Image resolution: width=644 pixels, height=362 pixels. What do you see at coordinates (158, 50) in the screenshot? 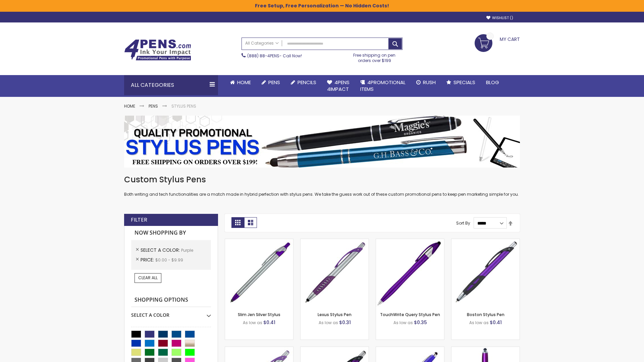
I see `img: 4Pens Custom Pens and Promotional Products` at bounding box center [158, 50].